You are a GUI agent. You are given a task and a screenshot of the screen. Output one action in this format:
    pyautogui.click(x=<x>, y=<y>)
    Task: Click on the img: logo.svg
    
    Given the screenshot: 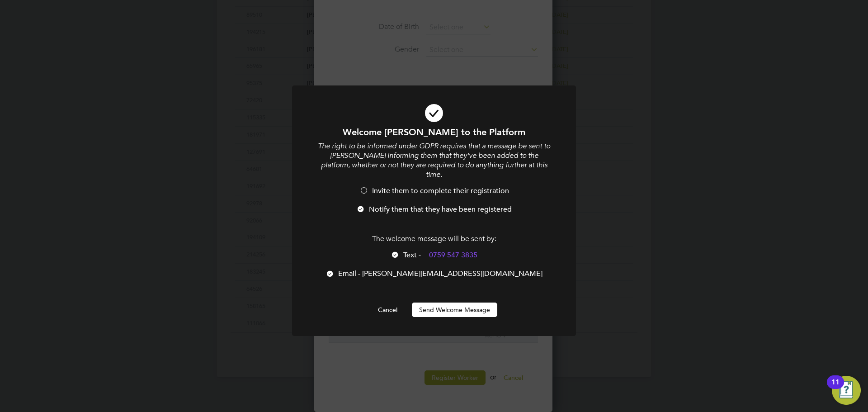 What is the action you would take?
    pyautogui.click(x=424, y=256)
    